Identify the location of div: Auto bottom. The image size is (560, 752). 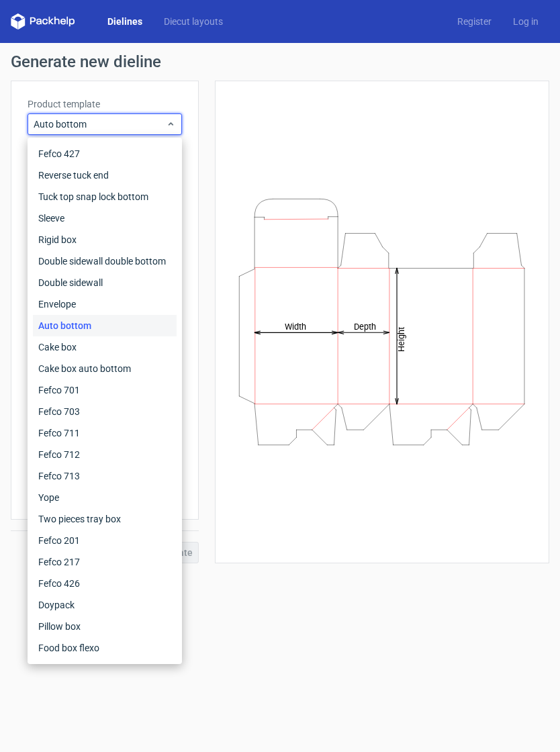
(105, 325).